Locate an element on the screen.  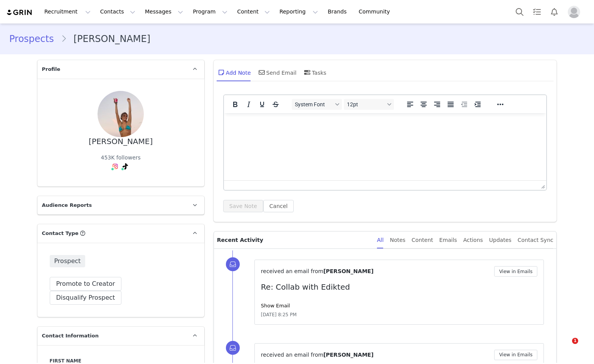
button: Search is located at coordinates (519, 11).